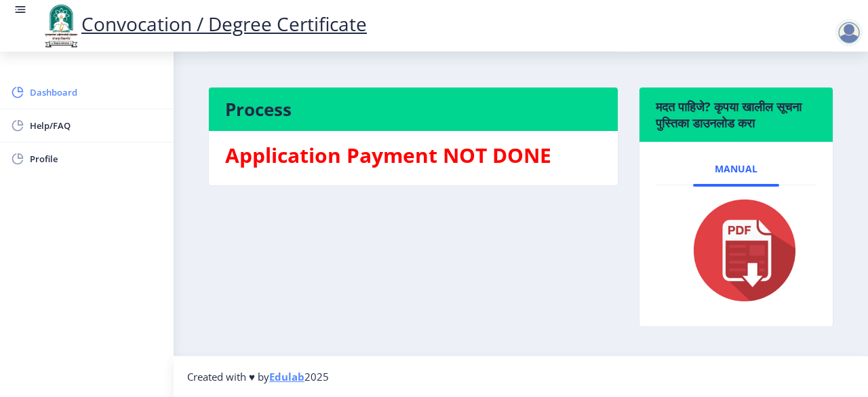 This screenshot has width=868, height=397. Describe the element at coordinates (96, 126) in the screenshot. I see `span: Help/FAQ` at that location.